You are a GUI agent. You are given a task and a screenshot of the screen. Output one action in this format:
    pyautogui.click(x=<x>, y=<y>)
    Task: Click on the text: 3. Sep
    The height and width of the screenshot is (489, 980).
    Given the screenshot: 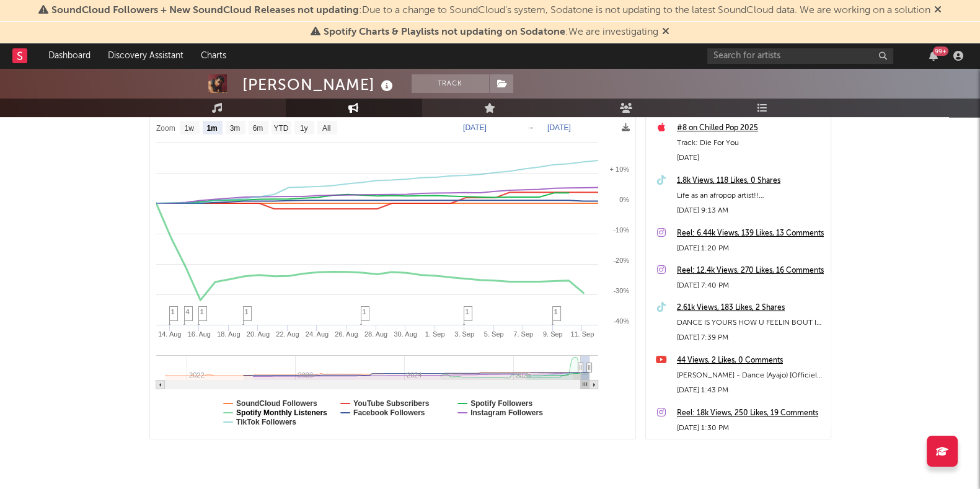 What is the action you would take?
    pyautogui.click(x=464, y=334)
    